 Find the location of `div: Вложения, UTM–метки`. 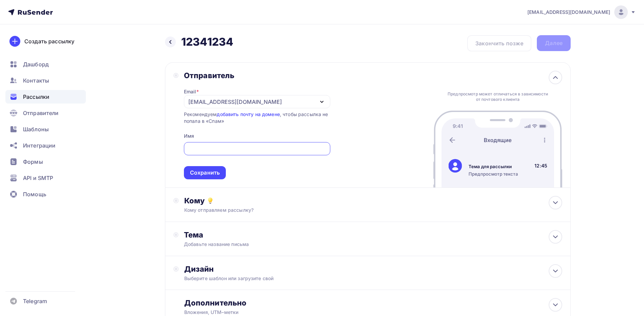

div: Вложения, UTM–метки is located at coordinates (354, 313).